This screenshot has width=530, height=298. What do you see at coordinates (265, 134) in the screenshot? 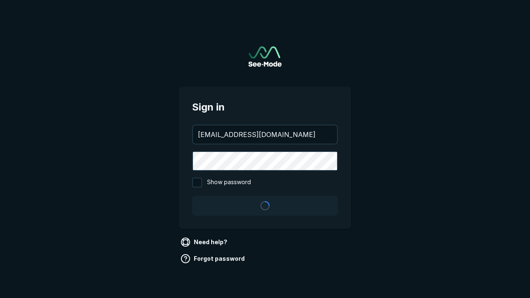
I see `input: your@email.com` at bounding box center [265, 134].